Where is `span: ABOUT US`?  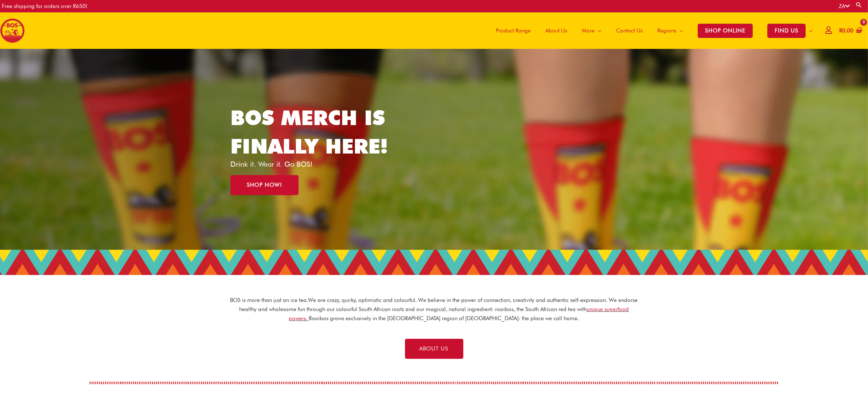
span: ABOUT US is located at coordinates (434, 349).